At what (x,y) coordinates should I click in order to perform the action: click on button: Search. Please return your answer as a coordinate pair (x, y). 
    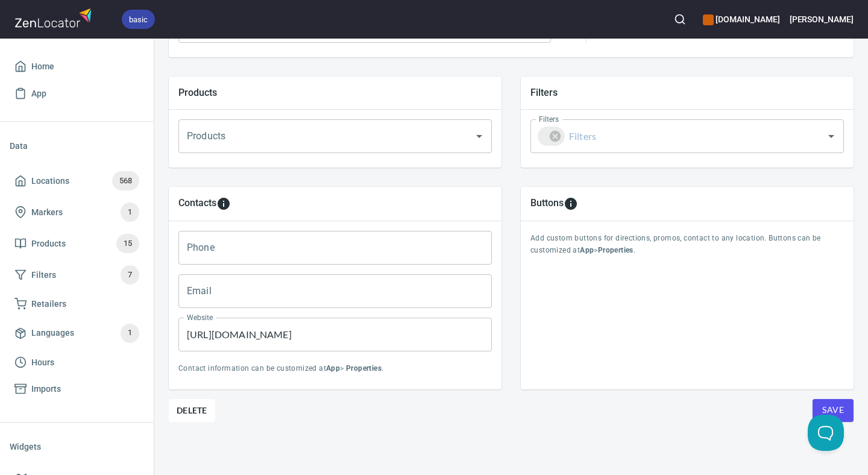
    Looking at the image, I should click on (679, 19).